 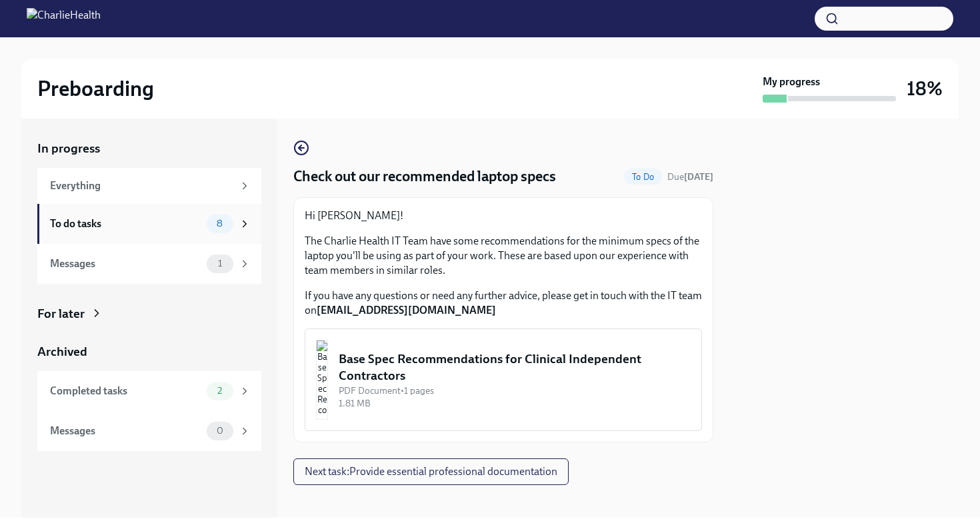 What do you see at coordinates (431, 472) in the screenshot?
I see `span: Next task : Provide essential professional documentation` at bounding box center [431, 472].